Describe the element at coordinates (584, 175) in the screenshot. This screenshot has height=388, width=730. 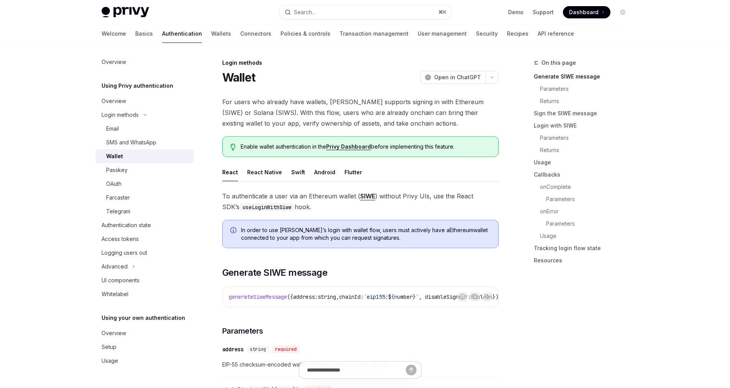
I see `a: Callbacks` at that location.